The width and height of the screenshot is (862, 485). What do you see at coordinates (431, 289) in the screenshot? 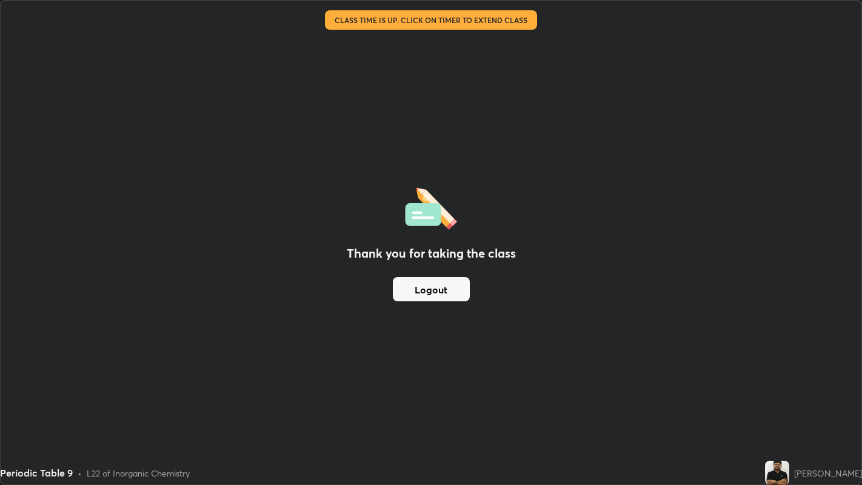
I see `button: Logout` at bounding box center [431, 289].